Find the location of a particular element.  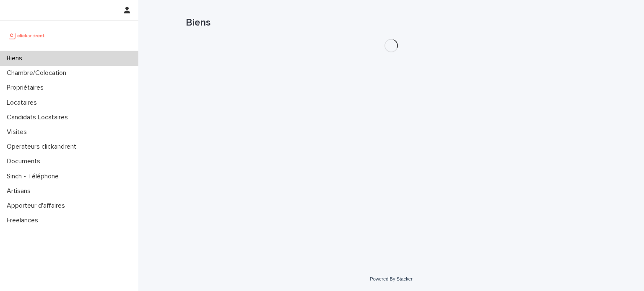

p: Locataires is located at coordinates (23, 103).